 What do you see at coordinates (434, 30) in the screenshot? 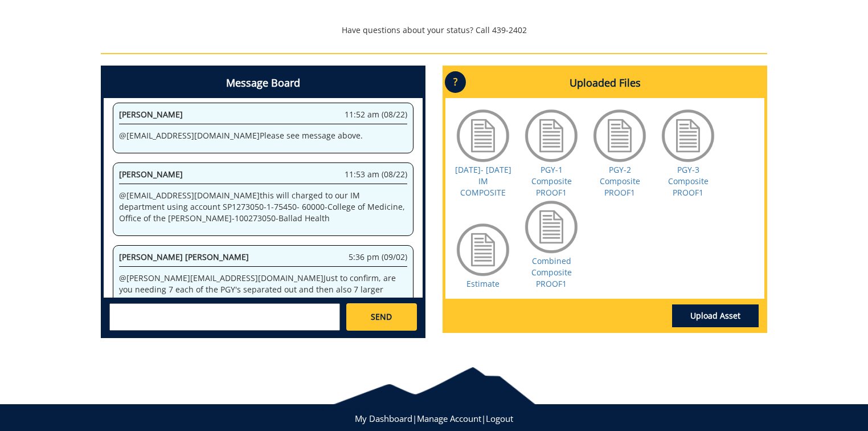
I see `p: Have questions about your status? Call 439-2402` at bounding box center [434, 30].